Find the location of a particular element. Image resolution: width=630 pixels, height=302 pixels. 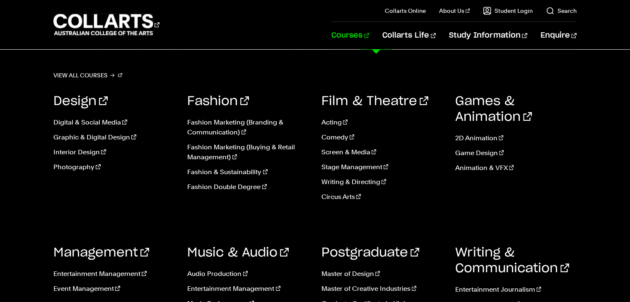

a: 2D Animation is located at coordinates (515, 138).